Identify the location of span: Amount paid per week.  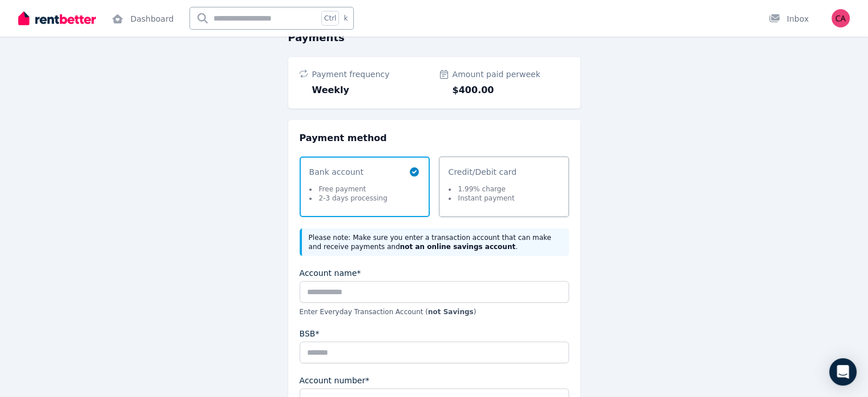
(511, 74).